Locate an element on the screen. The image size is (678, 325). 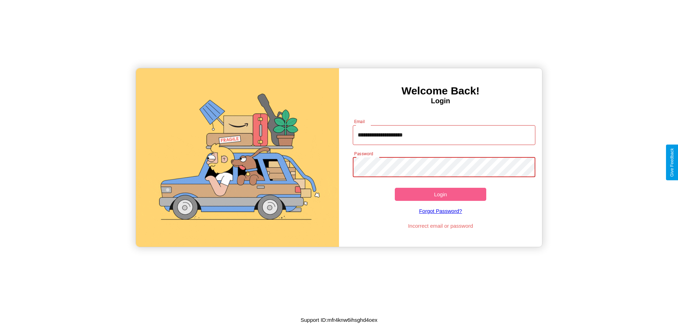
h3: Welcome Back! is located at coordinates (440, 91).